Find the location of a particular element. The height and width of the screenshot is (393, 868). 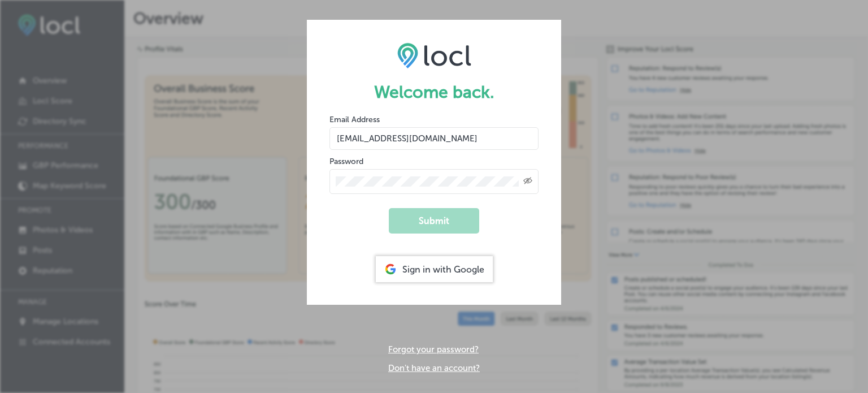

label: Password is located at coordinates (346, 161).